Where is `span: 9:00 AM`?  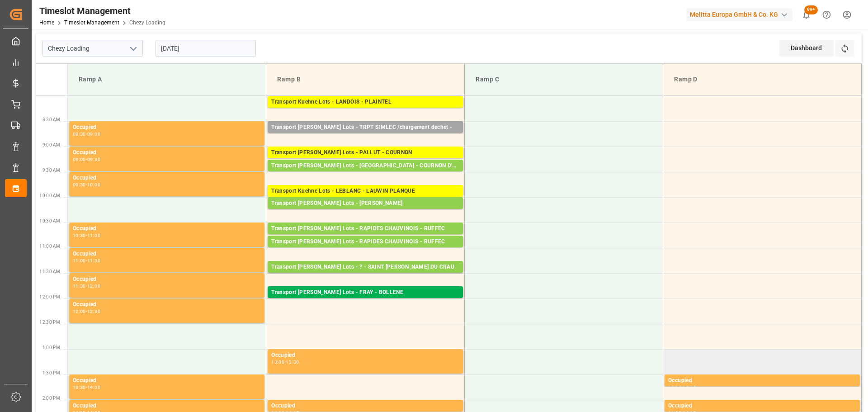
span: 9:00 AM is located at coordinates (51, 144).